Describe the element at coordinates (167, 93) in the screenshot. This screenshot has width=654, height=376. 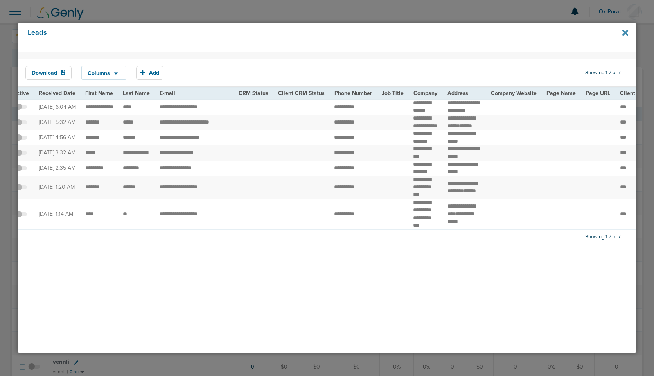
I see `span: E-mail` at that location.